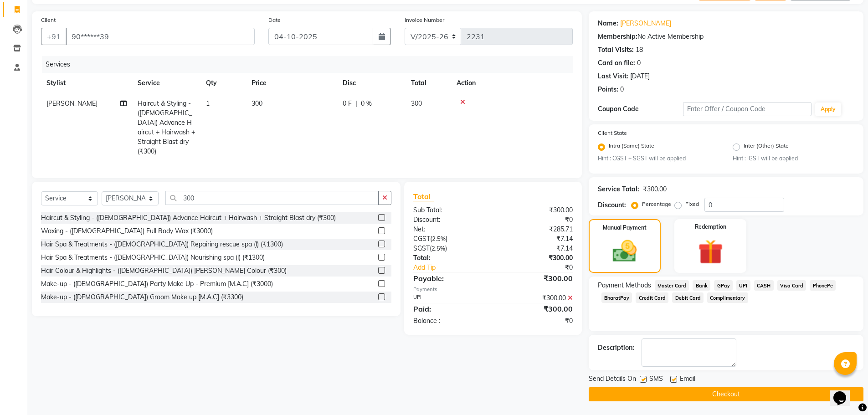  I want to click on input: Search or Scan, so click(272, 197).